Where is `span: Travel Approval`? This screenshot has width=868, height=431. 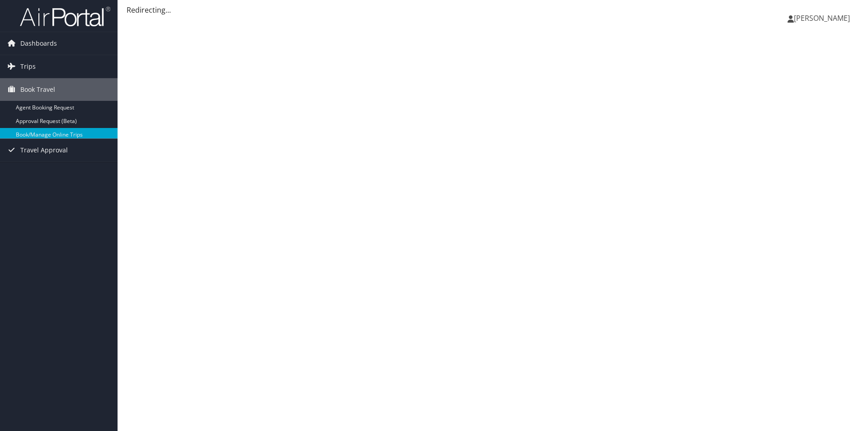 span: Travel Approval is located at coordinates (44, 150).